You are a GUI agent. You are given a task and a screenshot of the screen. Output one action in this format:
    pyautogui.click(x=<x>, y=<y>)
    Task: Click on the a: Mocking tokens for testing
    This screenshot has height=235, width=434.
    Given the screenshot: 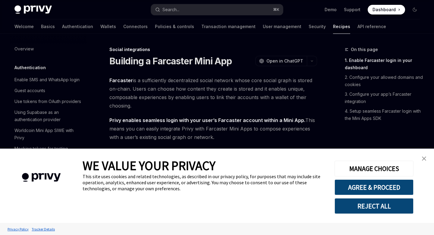 What is the action you would take?
    pyautogui.click(x=48, y=148)
    